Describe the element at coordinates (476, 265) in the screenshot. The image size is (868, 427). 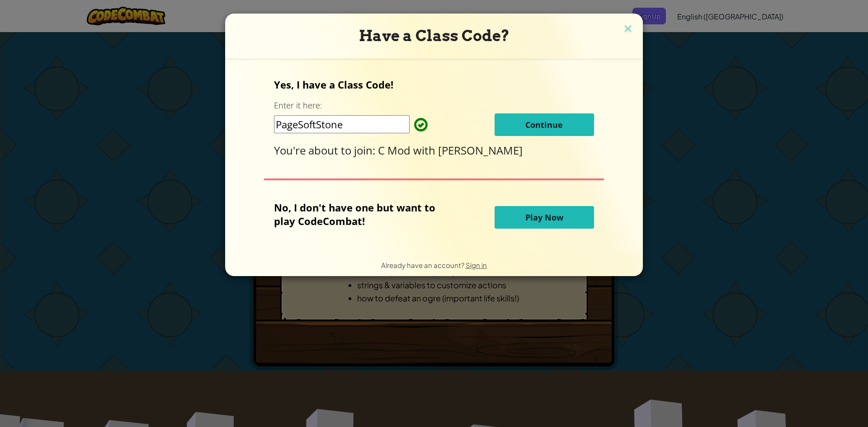
I see `span: Sign in` at that location.